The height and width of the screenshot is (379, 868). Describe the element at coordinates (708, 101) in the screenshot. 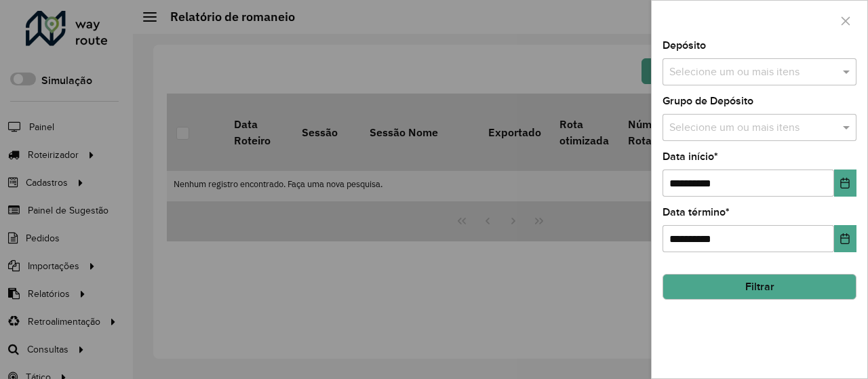

I see `label: Grupo de Depósito` at that location.